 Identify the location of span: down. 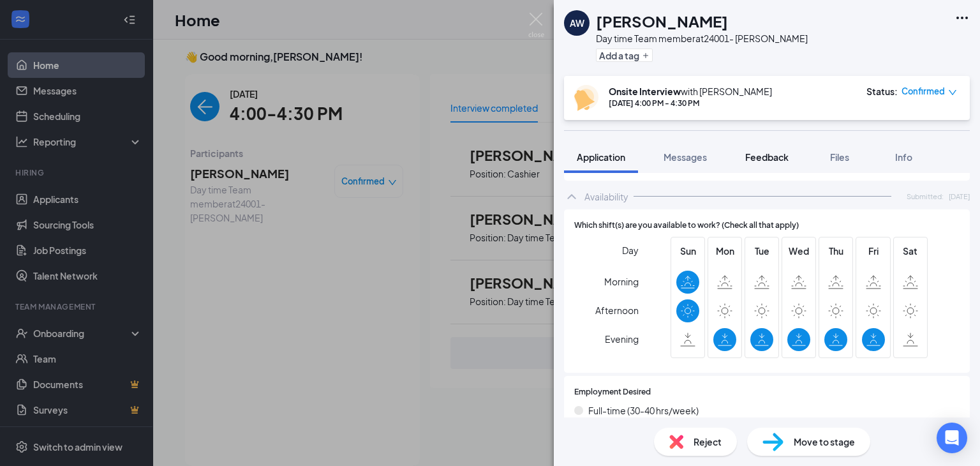
(953, 92).